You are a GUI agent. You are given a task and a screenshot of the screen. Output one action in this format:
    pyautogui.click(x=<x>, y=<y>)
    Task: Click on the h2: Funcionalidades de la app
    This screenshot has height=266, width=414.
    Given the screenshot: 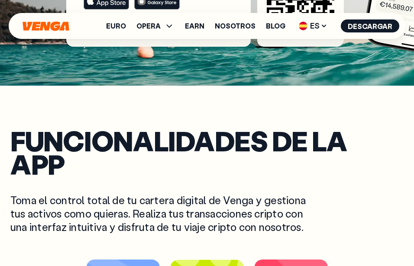 What is the action you would take?
    pyautogui.click(x=207, y=152)
    